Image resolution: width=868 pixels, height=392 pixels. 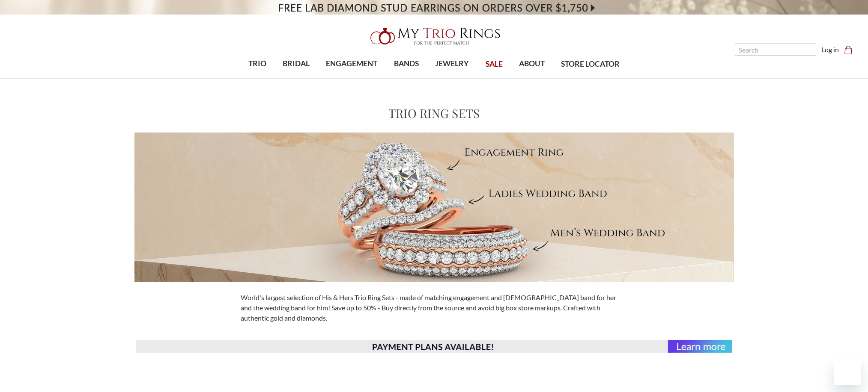 What do you see at coordinates (296, 64) in the screenshot?
I see `span: BRIDAL` at bounding box center [296, 64].